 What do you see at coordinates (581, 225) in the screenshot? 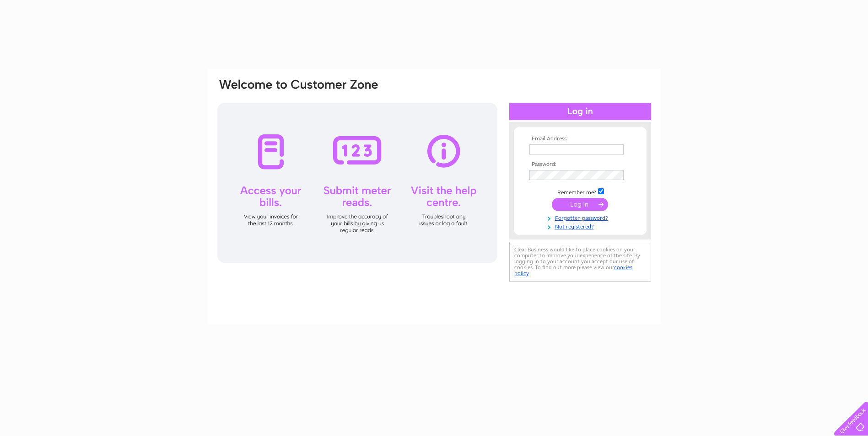
I see `a: Not registered?` at bounding box center [581, 225].